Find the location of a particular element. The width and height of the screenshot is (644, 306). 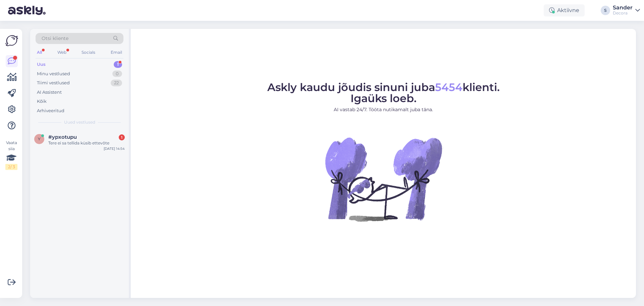

div: 2 / 3 is located at coordinates (11, 167).